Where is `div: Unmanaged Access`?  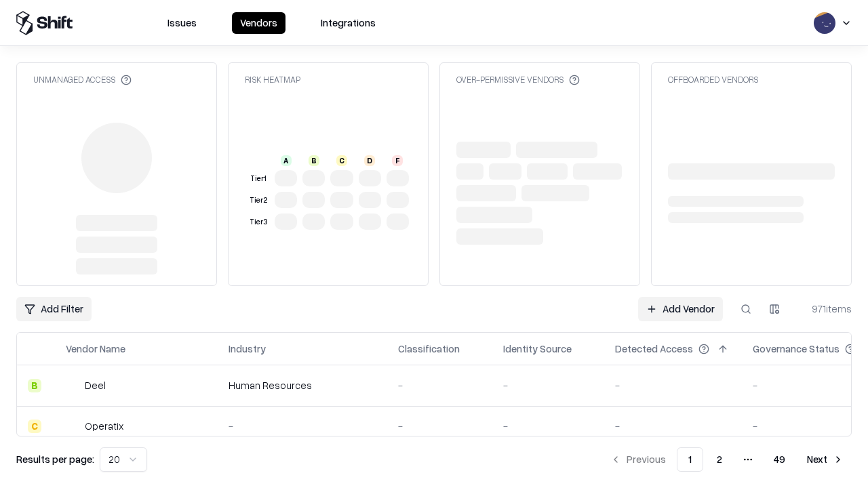 div: Unmanaged Access is located at coordinates (82, 79).